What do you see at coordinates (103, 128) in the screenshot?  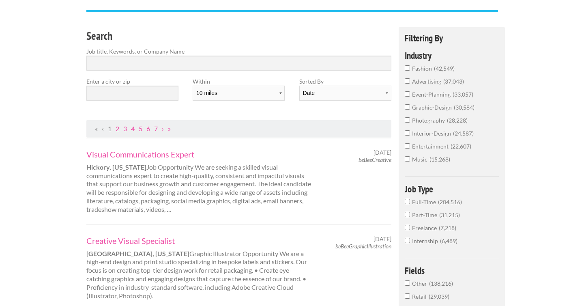 I see `span: Previous Page` at bounding box center [103, 128].